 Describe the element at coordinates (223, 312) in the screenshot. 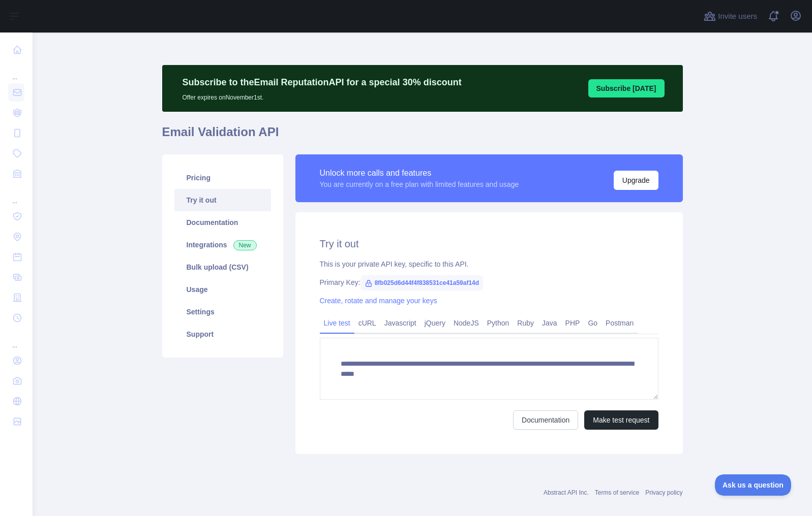

I see `a: Settings` at that location.